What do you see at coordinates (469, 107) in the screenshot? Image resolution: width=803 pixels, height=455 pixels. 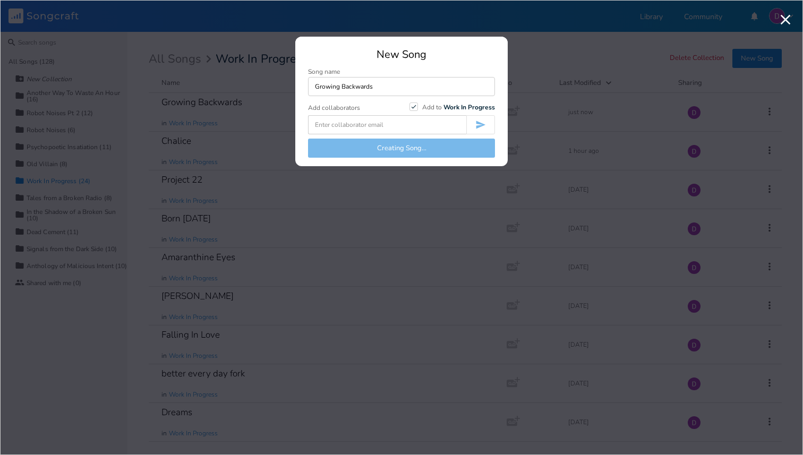 I see `b: Work In Progress` at bounding box center [469, 107].